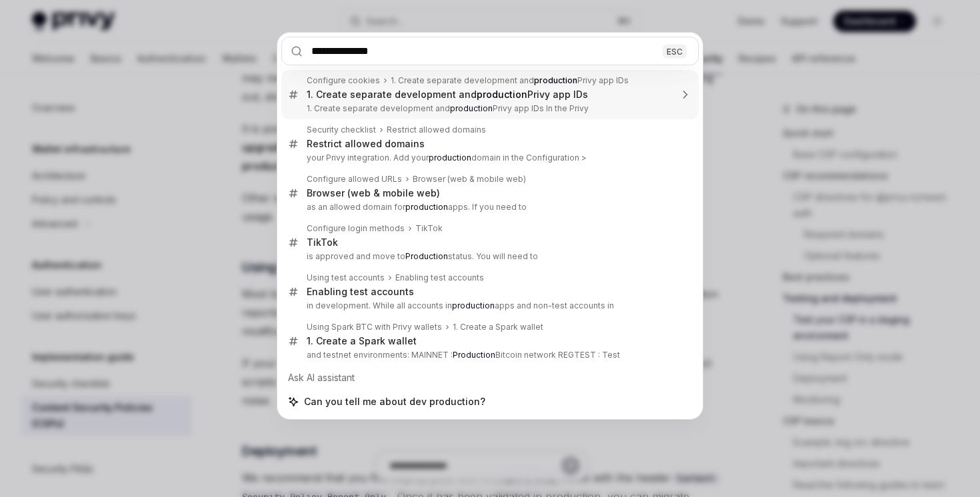  I want to click on span: Can you tell me about dev production?, so click(395, 402).